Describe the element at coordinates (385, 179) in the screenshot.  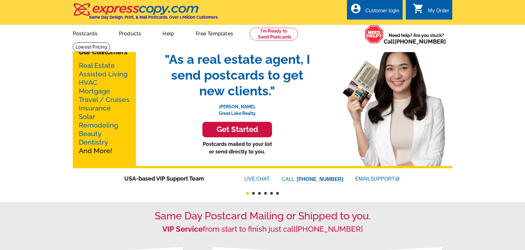
I see `font: SUPPORT@` at that location.